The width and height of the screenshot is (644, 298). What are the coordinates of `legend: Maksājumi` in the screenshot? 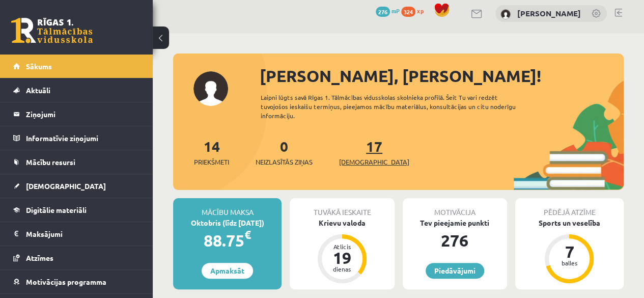 It's located at (83, 234).